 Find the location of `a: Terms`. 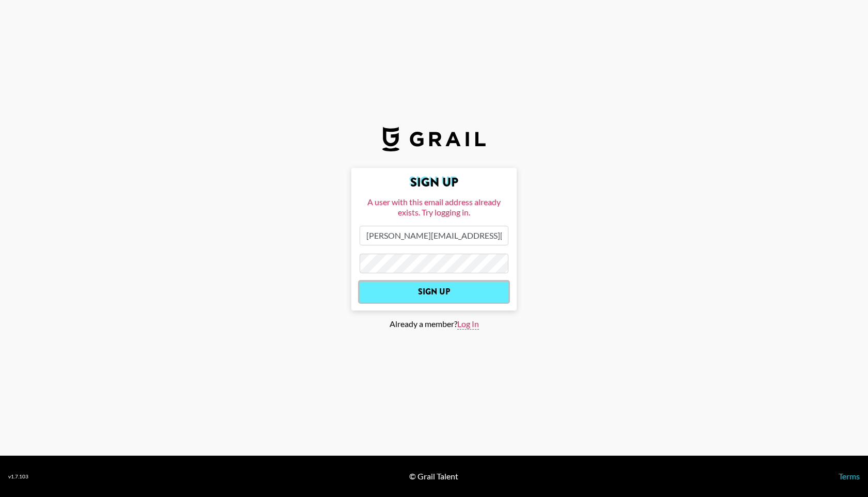

a: Terms is located at coordinates (849, 476).